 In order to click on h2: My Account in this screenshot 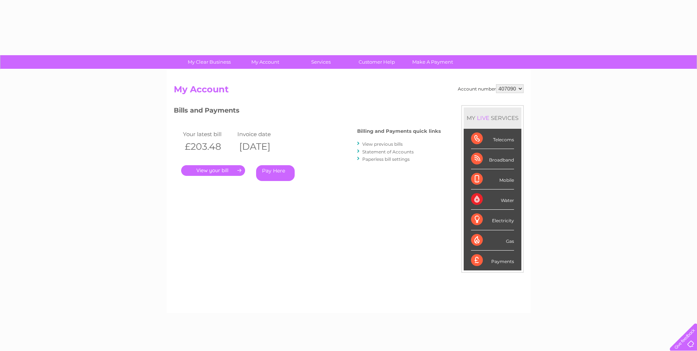, I will do `click(349, 91)`.